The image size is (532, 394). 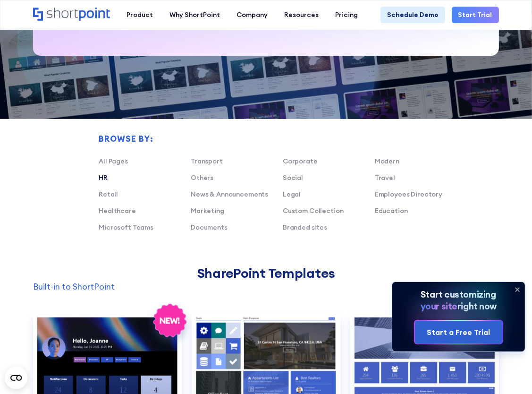 What do you see at coordinates (301, 14) in the screenshot?
I see `div: Resources` at bounding box center [301, 14].